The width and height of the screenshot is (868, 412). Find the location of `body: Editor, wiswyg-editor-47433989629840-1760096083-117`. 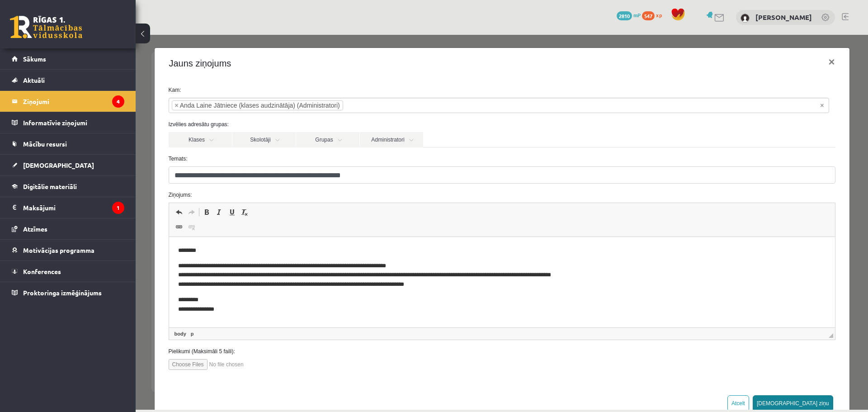

body: Editor, wiswyg-editor-47433989629840-1760096083-117 is located at coordinates (333, 43).